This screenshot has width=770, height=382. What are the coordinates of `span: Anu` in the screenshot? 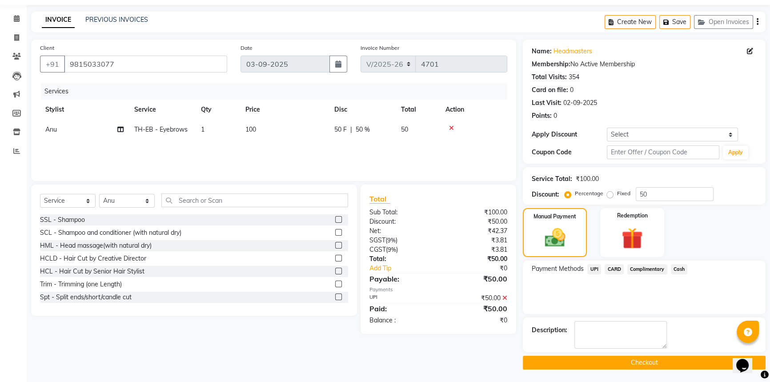 It's located at (51, 129).